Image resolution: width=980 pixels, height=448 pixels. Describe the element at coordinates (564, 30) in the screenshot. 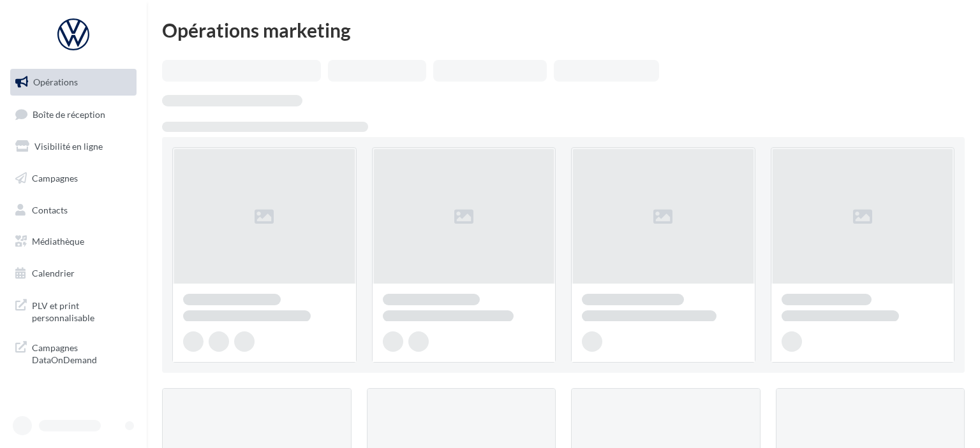

I see `div: Opérations marketing` at that location.